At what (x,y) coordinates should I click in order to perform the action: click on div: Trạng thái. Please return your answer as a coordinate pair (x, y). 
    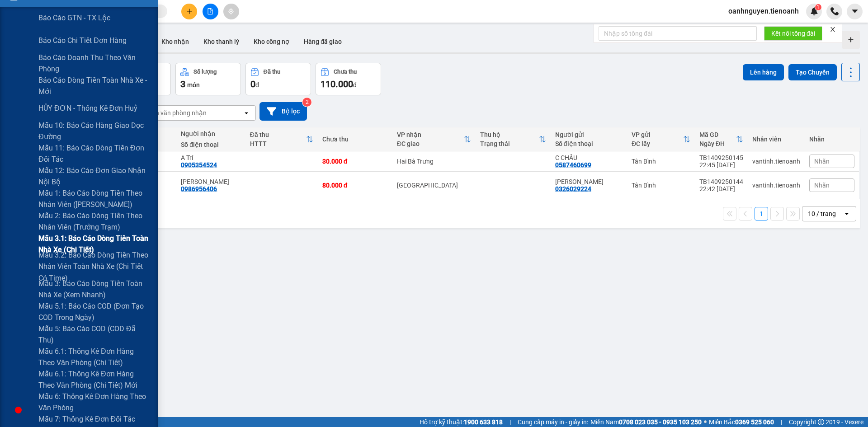
    Looking at the image, I should click on (509, 143).